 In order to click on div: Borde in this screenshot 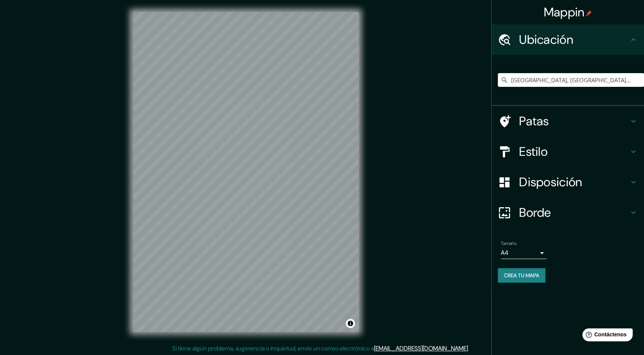, I will do `click(568, 212)`.